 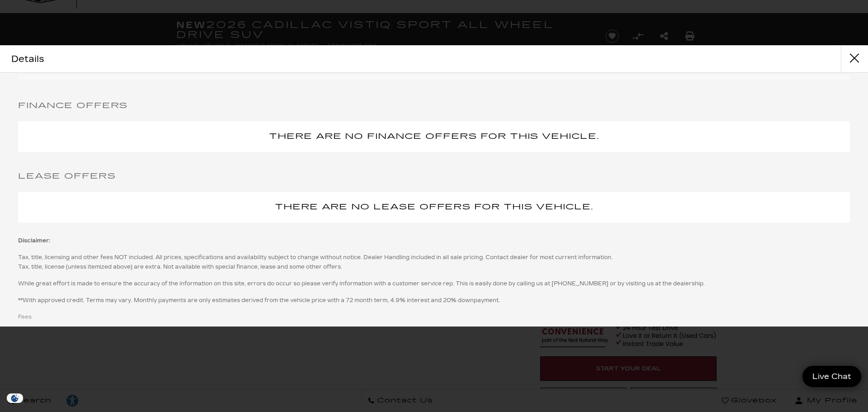 I want to click on img: Opt-Out Icon, so click(x=15, y=398).